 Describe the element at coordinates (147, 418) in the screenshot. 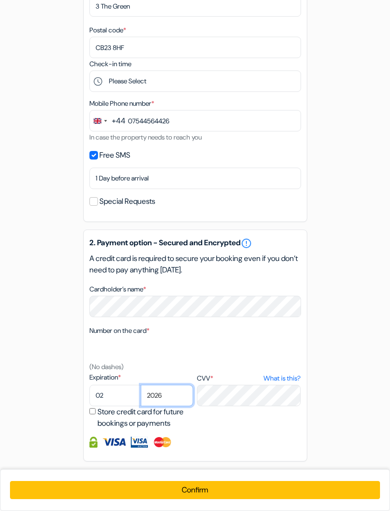

I see `label: Store credit card for future bookings or payments` at that location.